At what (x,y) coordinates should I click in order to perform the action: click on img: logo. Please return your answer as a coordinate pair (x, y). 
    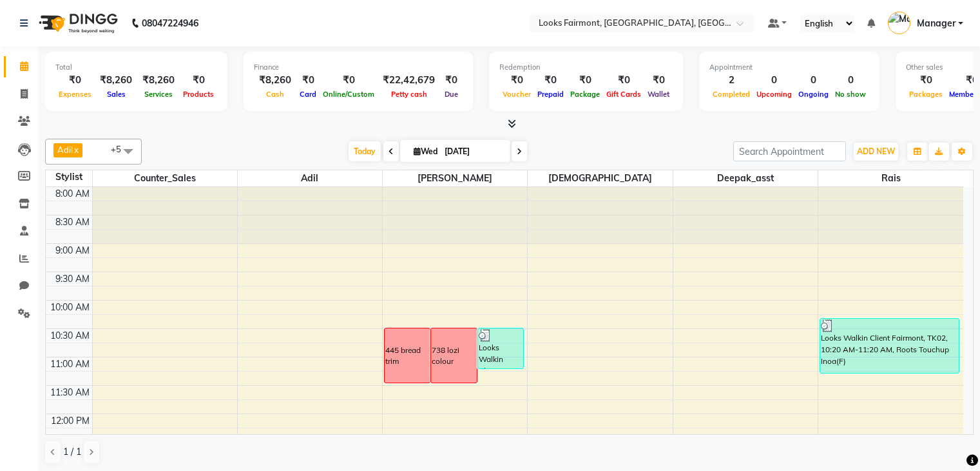
    Looking at the image, I should click on (76, 23).